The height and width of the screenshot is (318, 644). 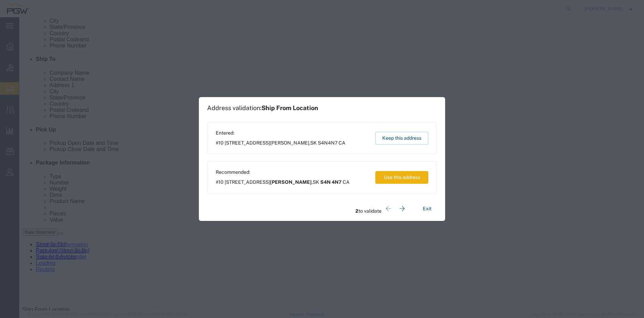 What do you see at coordinates (357, 211) in the screenshot?
I see `span: 2` at bounding box center [357, 211].